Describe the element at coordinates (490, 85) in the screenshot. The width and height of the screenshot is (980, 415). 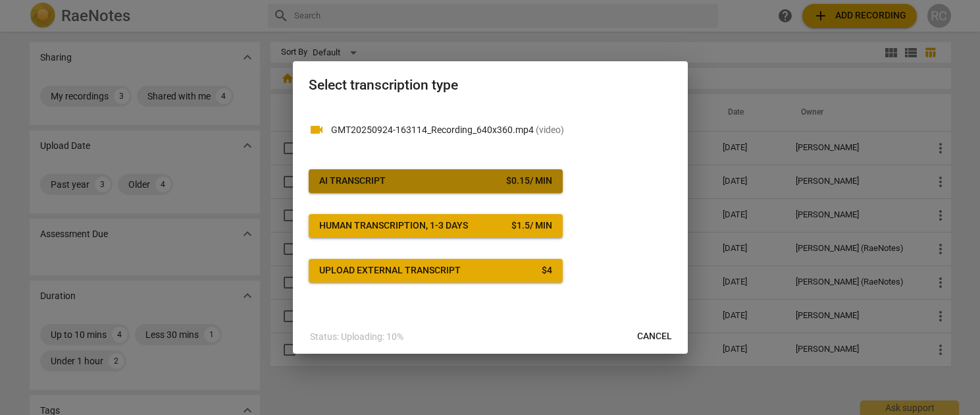
I see `h2: Select transcription type` at that location.